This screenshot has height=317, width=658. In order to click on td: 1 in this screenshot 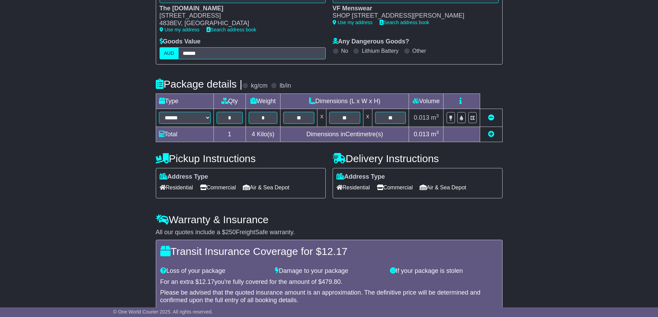, I will do `click(229, 134)`.